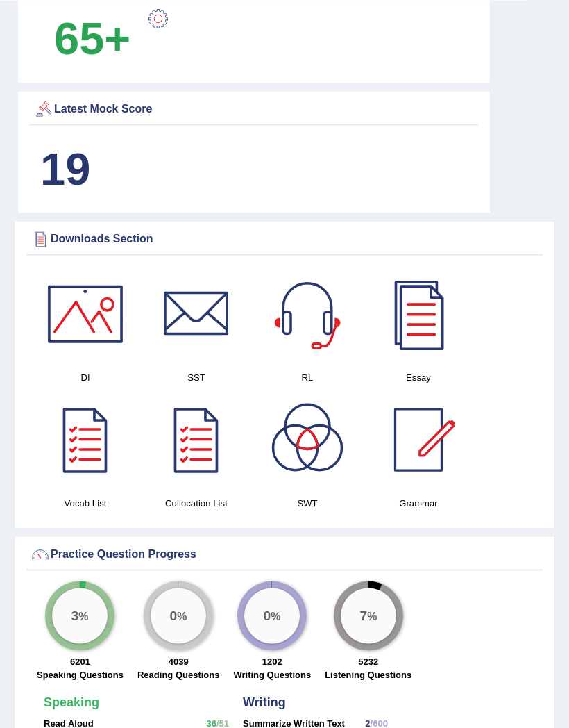  Describe the element at coordinates (85, 502) in the screenshot. I see `h4: Vocab List` at that location.